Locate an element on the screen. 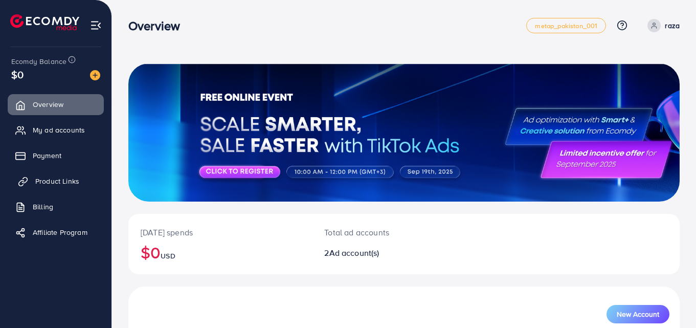  span: Payment is located at coordinates (47, 155).